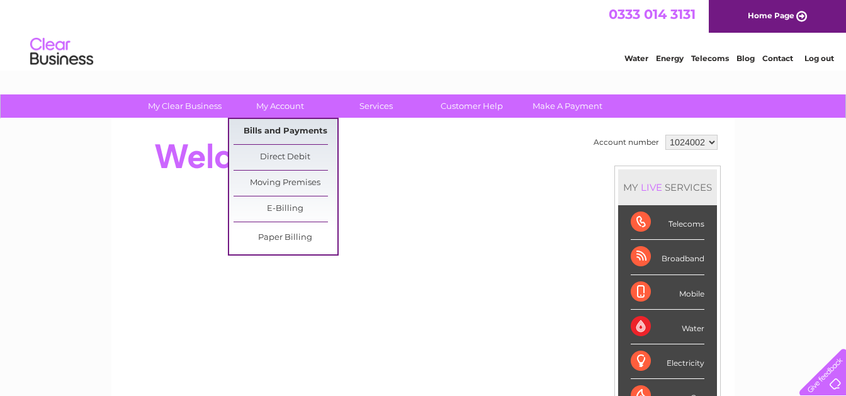 The height and width of the screenshot is (396, 846). I want to click on div: Broadband, so click(668, 257).